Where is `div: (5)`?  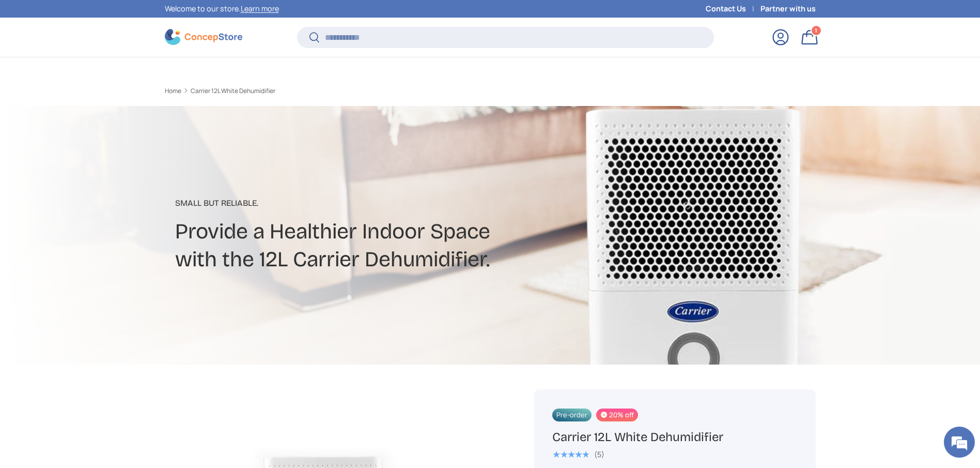
div: (5) is located at coordinates (599, 454).